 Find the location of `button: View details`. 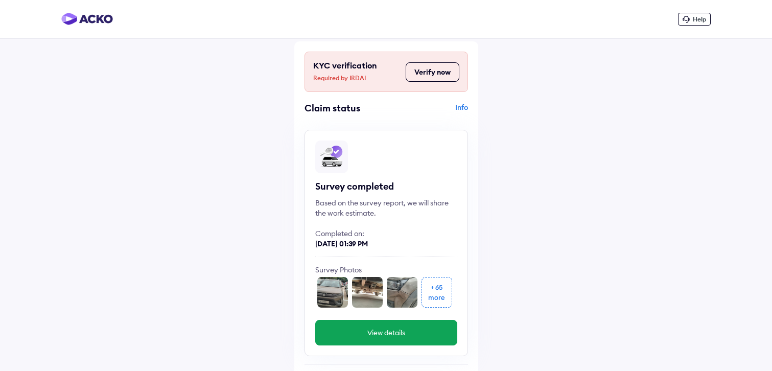

button: View details is located at coordinates (386, 333).